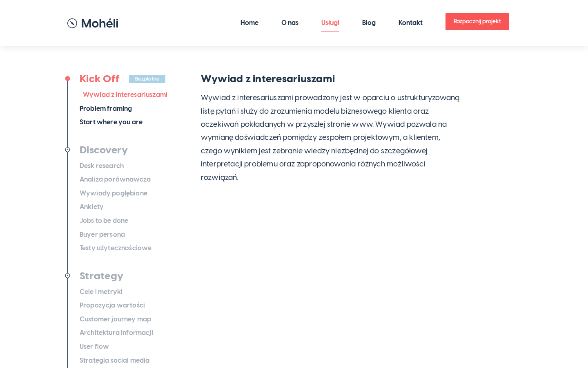 This screenshot has height=368, width=588. I want to click on span: Jobs to be done, so click(104, 221).